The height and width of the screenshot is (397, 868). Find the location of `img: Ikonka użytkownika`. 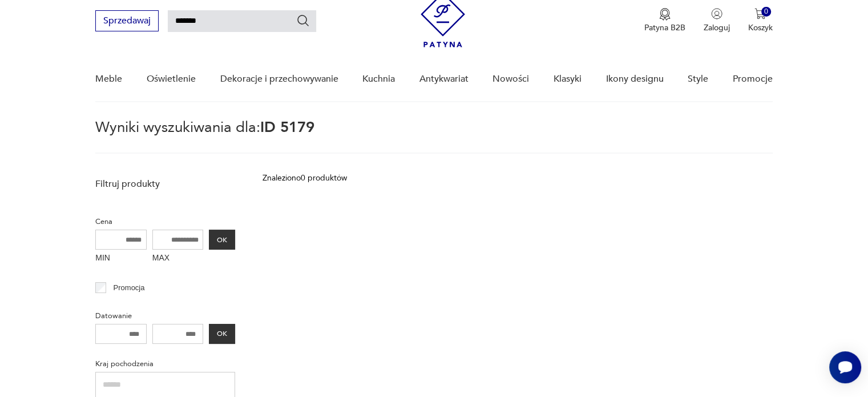

img: Ikonka użytkownika is located at coordinates (717, 14).